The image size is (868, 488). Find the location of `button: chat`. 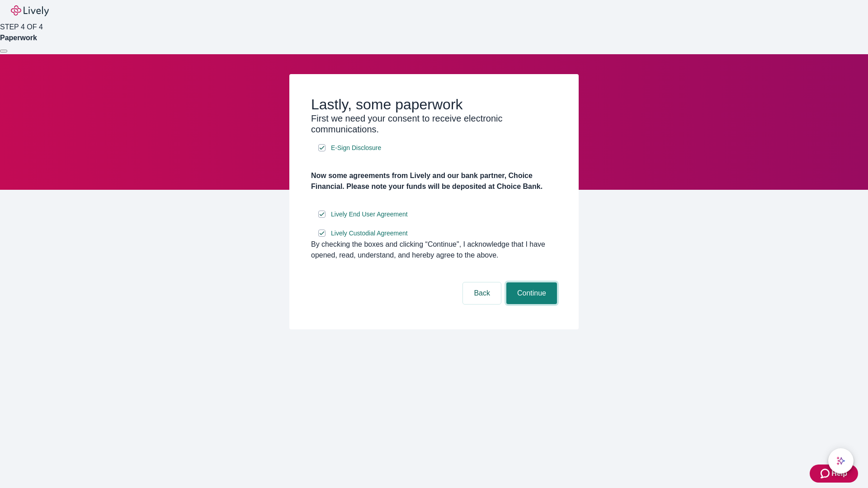

button: chat is located at coordinates (841, 461).